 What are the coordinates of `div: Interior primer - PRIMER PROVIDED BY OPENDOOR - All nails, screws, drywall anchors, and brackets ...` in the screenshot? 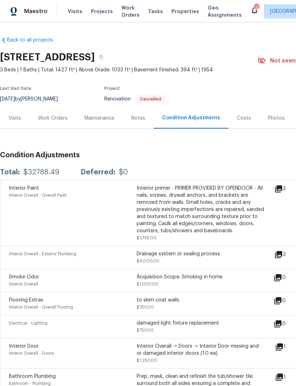 It's located at (201, 210).